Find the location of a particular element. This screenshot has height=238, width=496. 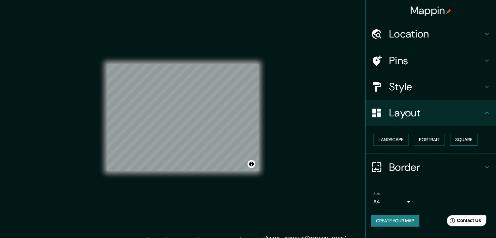

h4: Mappin is located at coordinates (431, 10).